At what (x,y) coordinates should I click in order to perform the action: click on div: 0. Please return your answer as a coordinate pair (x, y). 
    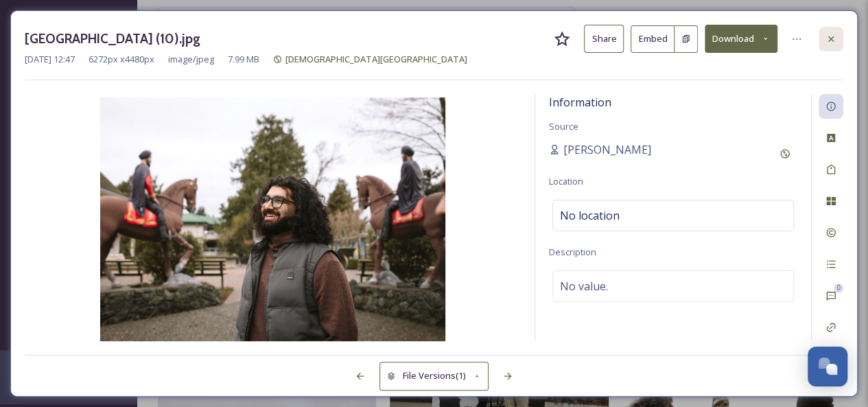
    Looking at the image, I should click on (838, 288).